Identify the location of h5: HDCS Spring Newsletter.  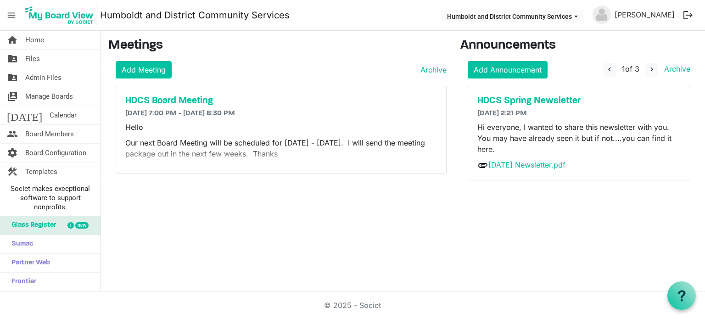
(580, 101).